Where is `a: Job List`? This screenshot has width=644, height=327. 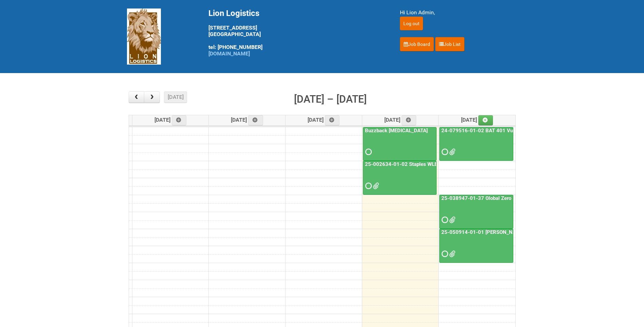
a: Job List is located at coordinates (450, 44).